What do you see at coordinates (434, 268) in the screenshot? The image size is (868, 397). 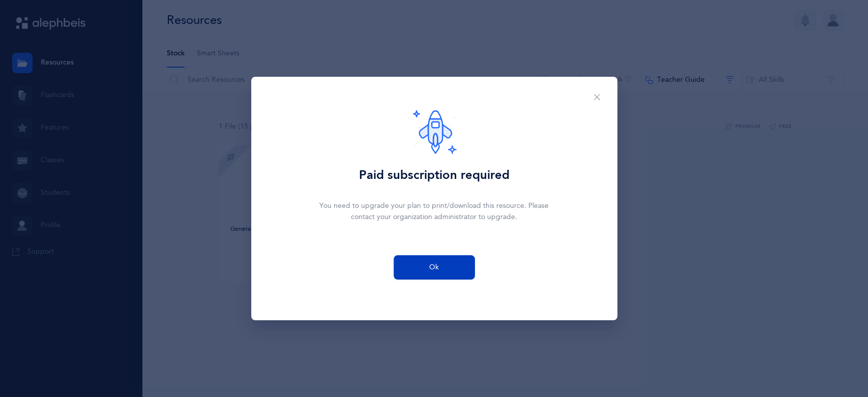 I see `button: Ok` at bounding box center [434, 268].